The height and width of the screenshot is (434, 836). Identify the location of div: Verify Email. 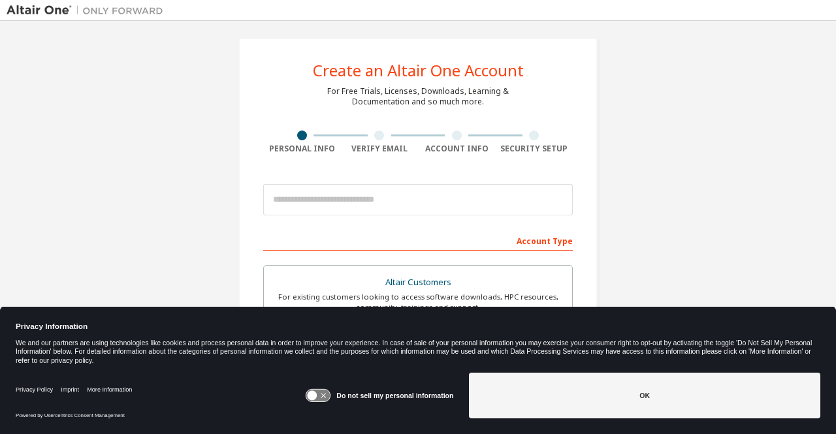
(379, 149).